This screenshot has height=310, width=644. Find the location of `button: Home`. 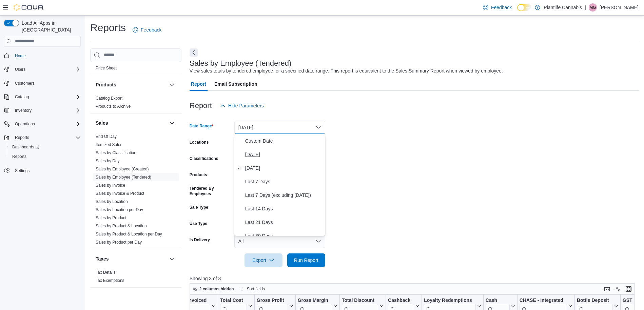

button: Home is located at coordinates (43, 56).